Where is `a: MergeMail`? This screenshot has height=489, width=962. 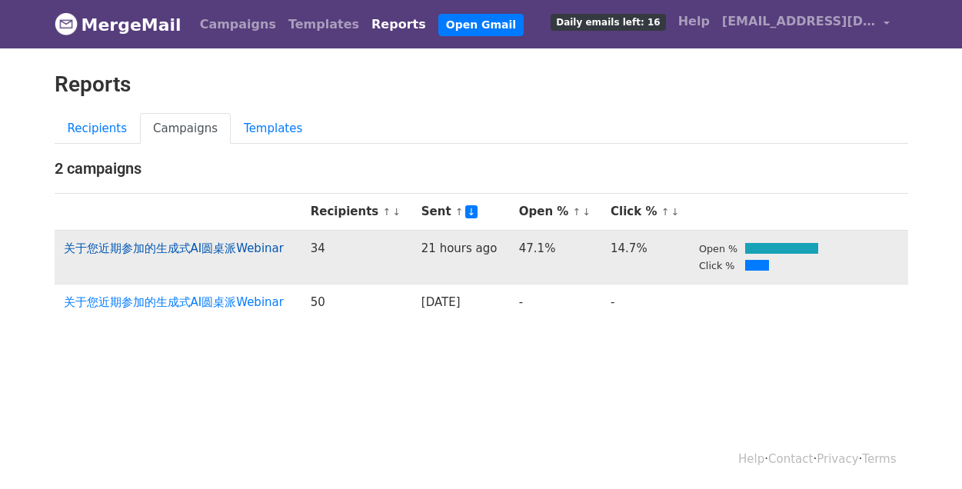
a: MergeMail is located at coordinates (118, 25).